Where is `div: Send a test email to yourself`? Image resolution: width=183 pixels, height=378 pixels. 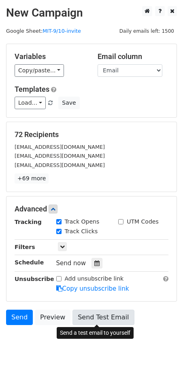
div: Send a test email to yourself is located at coordinates (95, 333).